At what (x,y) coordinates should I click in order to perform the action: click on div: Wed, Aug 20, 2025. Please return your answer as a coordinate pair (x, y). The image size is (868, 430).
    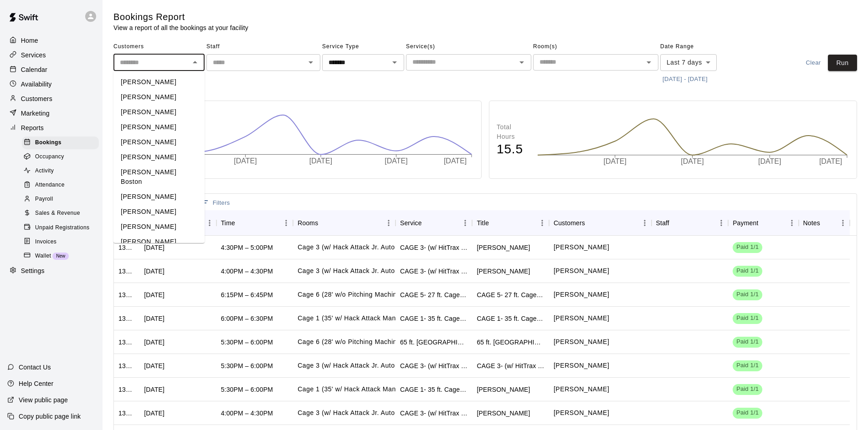
    Looking at the image, I should click on (154, 295).